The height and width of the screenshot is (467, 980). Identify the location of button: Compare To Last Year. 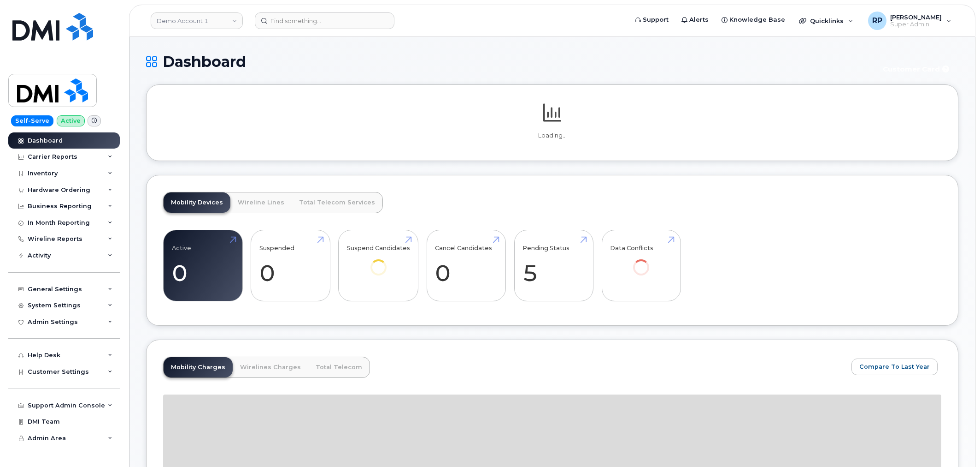
(894, 367).